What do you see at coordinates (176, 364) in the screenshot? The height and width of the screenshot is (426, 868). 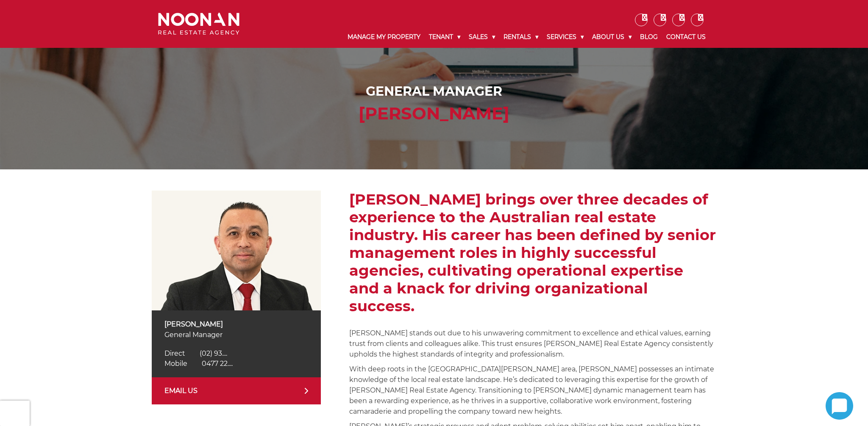 I see `span: Mobile` at bounding box center [176, 364].